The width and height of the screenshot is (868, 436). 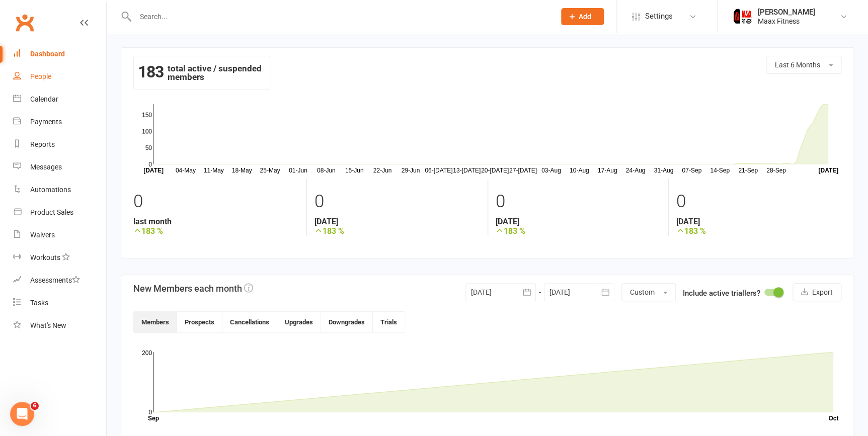 What do you see at coordinates (582, 17) in the screenshot?
I see `button: Add` at bounding box center [582, 17].